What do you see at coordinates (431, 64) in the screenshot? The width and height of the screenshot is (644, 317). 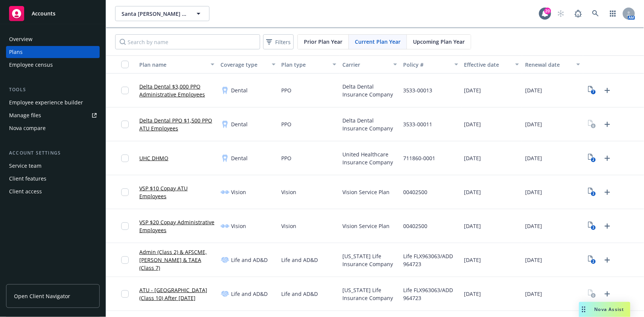 I see `button: Policy #` at bounding box center [431, 64].